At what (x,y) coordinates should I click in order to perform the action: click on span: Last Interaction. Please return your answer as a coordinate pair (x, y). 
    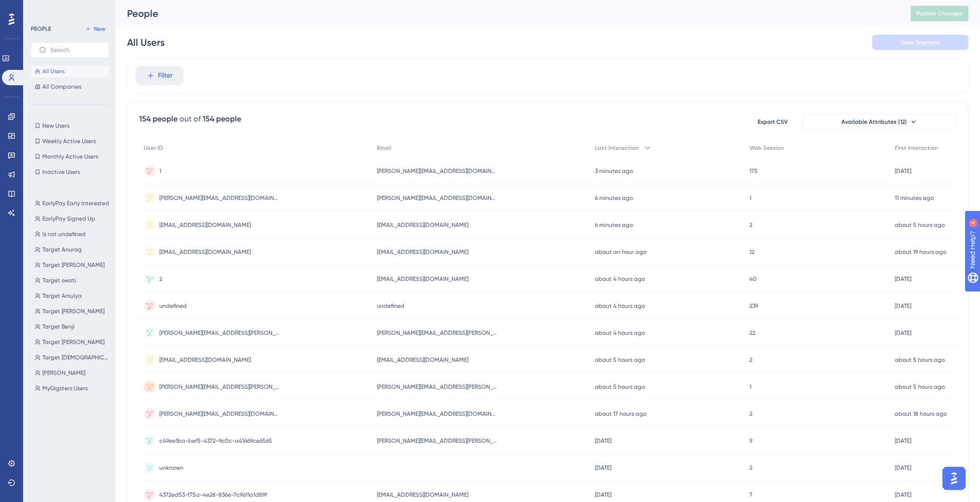
    Looking at the image, I should click on (616, 148).